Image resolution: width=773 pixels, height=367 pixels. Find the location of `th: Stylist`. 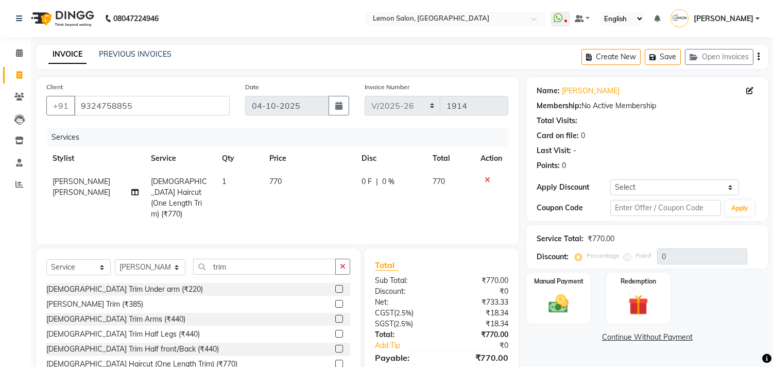

th: Stylist is located at coordinates (95, 158).